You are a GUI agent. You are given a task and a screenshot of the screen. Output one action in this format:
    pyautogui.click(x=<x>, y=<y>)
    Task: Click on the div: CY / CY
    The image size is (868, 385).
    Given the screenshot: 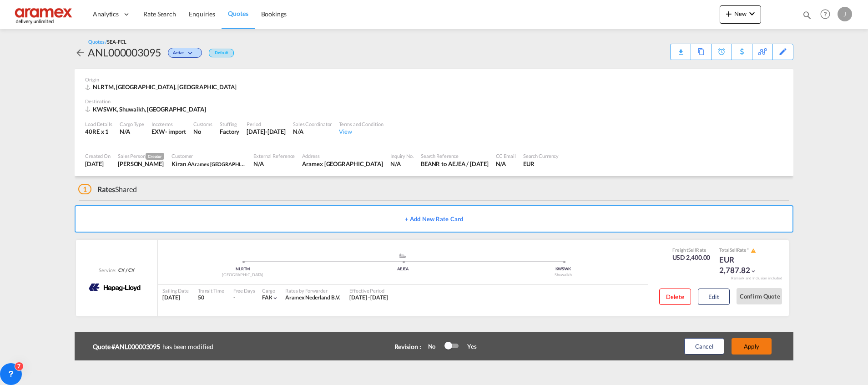 What is the action you would take?
    pyautogui.click(x=125, y=270)
    